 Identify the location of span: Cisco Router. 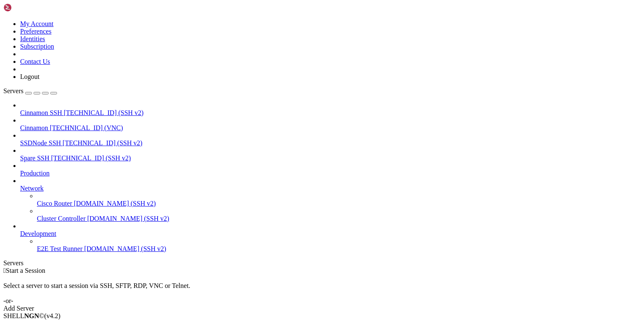
(54, 203).